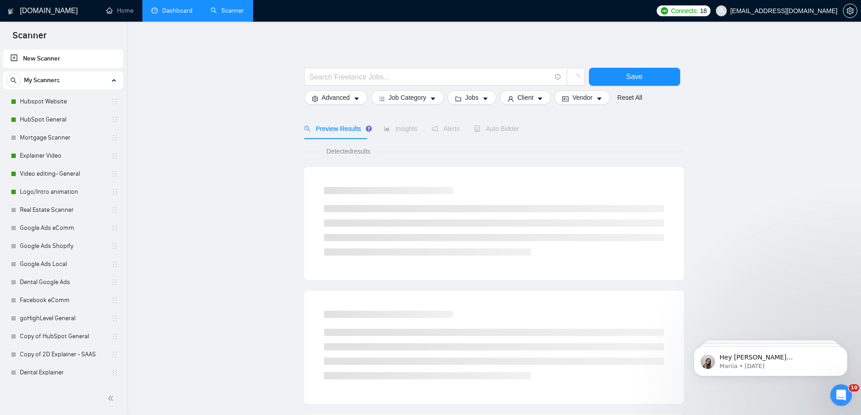 The image size is (861, 415). Describe the element at coordinates (576, 78) in the screenshot. I see `span: loading` at that location.